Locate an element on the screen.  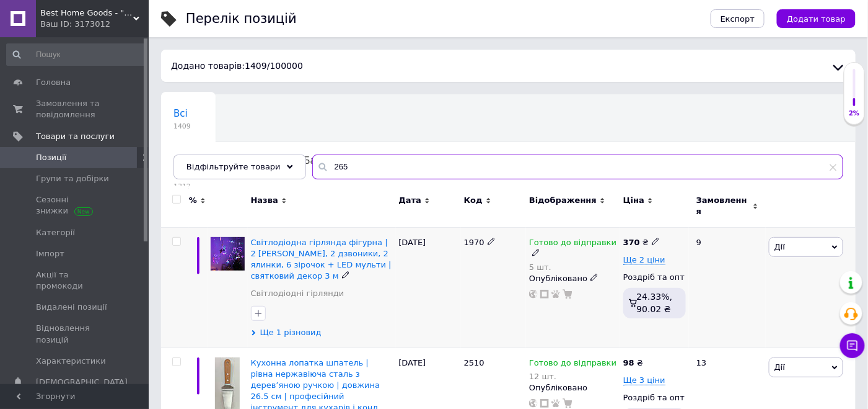
div: 2% is located at coordinates (855, 114).